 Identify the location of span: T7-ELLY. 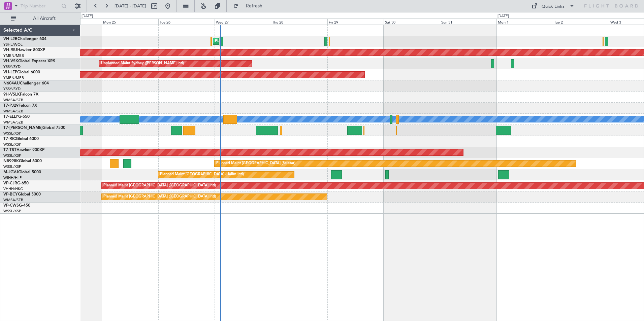
(11, 116).